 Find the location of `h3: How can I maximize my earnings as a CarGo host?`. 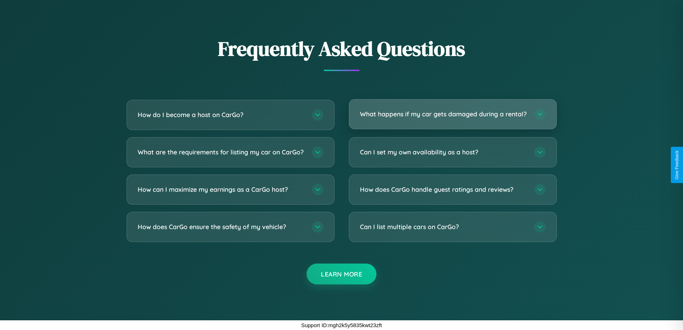

h3: How can I maximize my earnings as a CarGo host? is located at coordinates (221, 189).